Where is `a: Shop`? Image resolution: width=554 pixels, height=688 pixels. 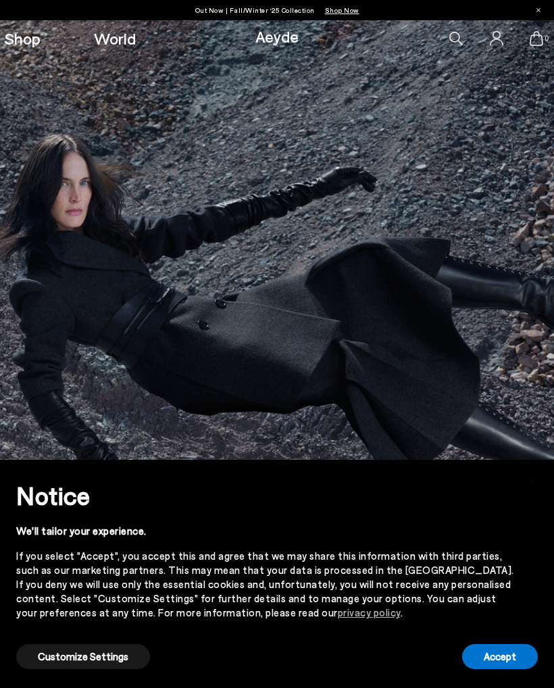 a: Shop is located at coordinates (22, 39).